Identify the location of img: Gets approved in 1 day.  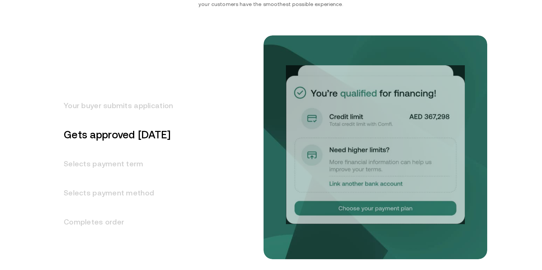
(376, 144).